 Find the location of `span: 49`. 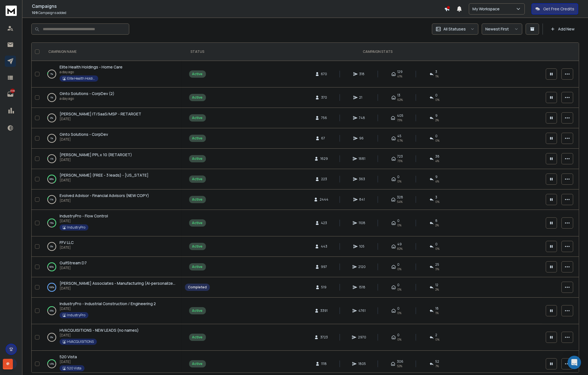

span: 49 is located at coordinates (400, 244).